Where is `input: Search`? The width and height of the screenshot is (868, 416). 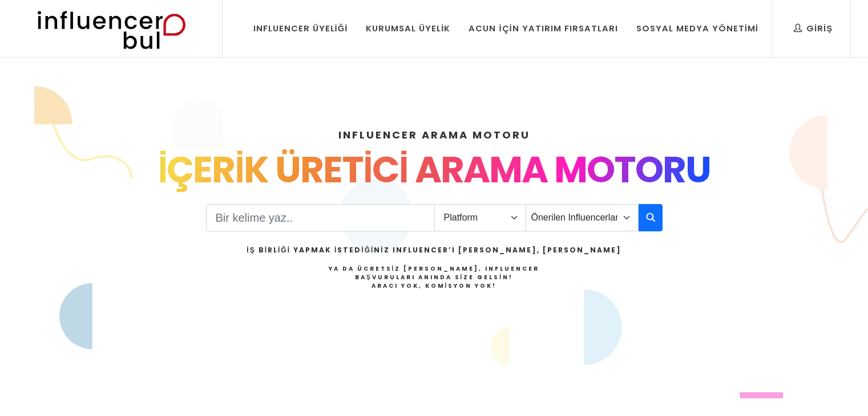
input: Search is located at coordinates (320, 217).